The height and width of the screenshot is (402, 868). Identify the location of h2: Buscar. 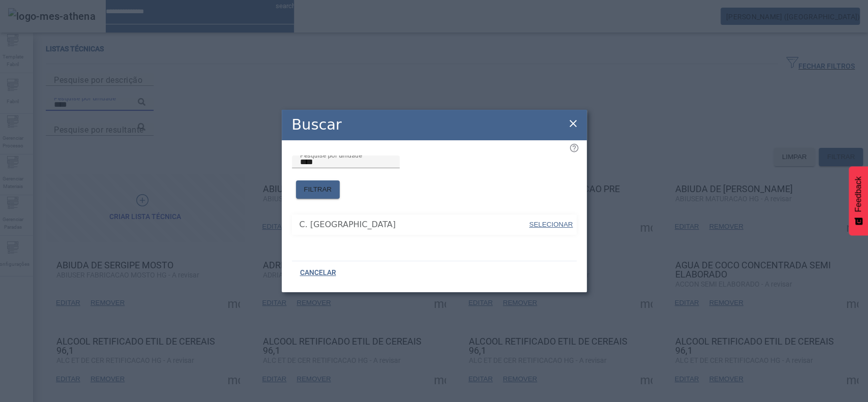
(317, 125).